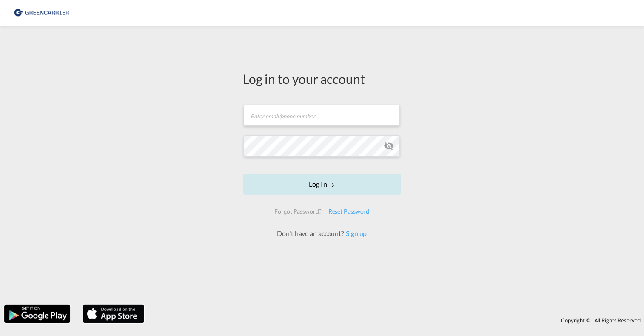 The image size is (644, 336). Describe the element at coordinates (114, 314) in the screenshot. I see `img: apple.png` at that location.